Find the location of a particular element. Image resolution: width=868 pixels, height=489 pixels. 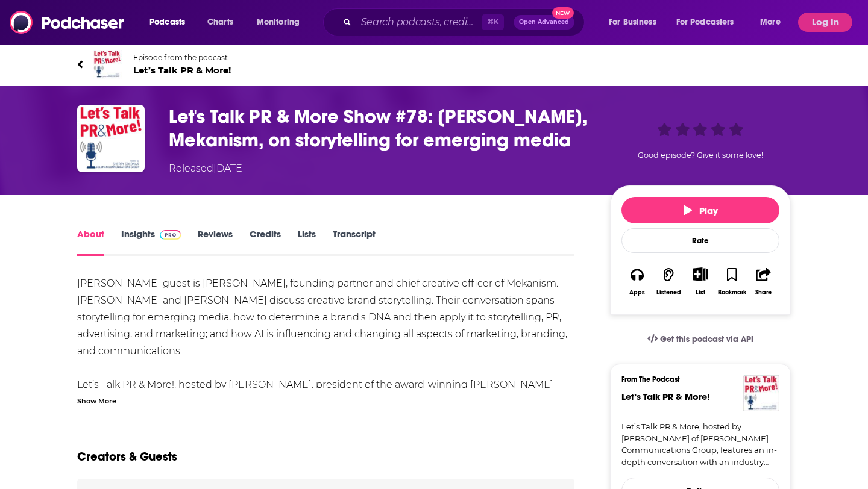

img: Let's Talk PR & More Show #78: Tommy Means, Mekanism, on storytelling for emerging media is located at coordinates (111, 139).